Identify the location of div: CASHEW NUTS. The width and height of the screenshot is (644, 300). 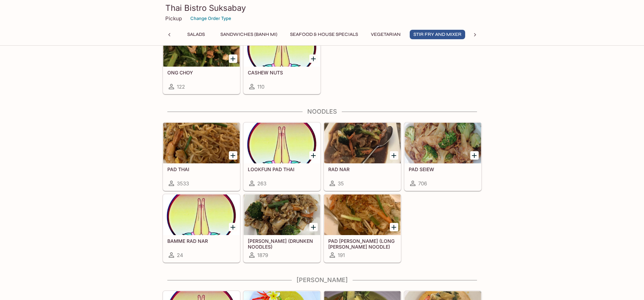
(282, 46).